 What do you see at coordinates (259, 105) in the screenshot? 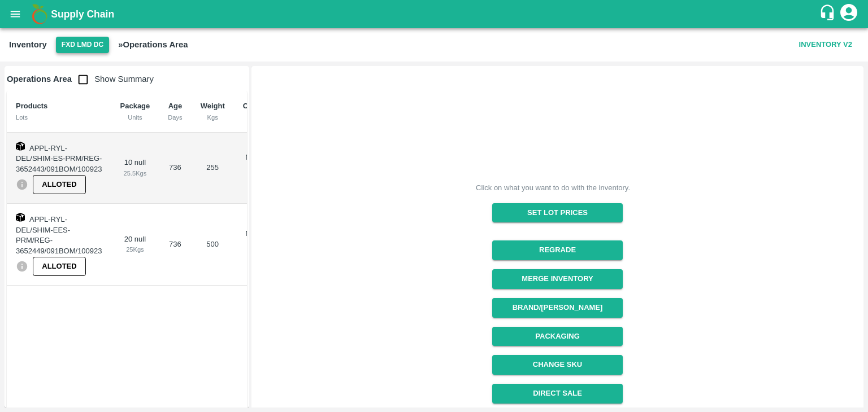
I see `b: Chamber` at bounding box center [259, 105].